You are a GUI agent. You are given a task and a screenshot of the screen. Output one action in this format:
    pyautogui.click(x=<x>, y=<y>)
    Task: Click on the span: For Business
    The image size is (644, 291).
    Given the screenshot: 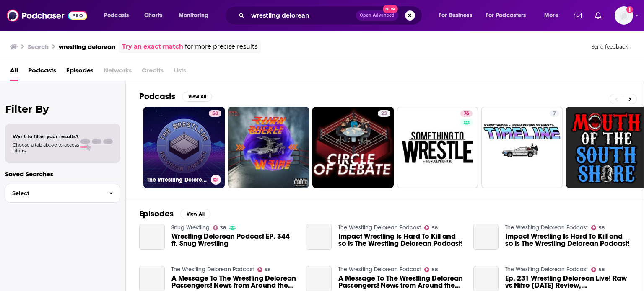 What is the action you would take?
    pyautogui.click(x=455, y=16)
    